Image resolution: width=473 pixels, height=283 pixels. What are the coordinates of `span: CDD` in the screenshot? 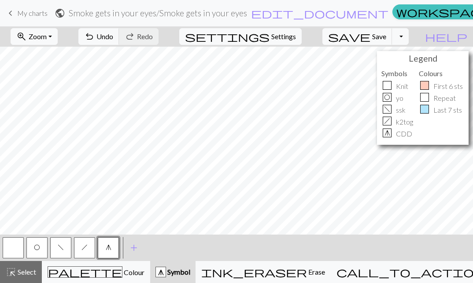 It's located at (108, 247).